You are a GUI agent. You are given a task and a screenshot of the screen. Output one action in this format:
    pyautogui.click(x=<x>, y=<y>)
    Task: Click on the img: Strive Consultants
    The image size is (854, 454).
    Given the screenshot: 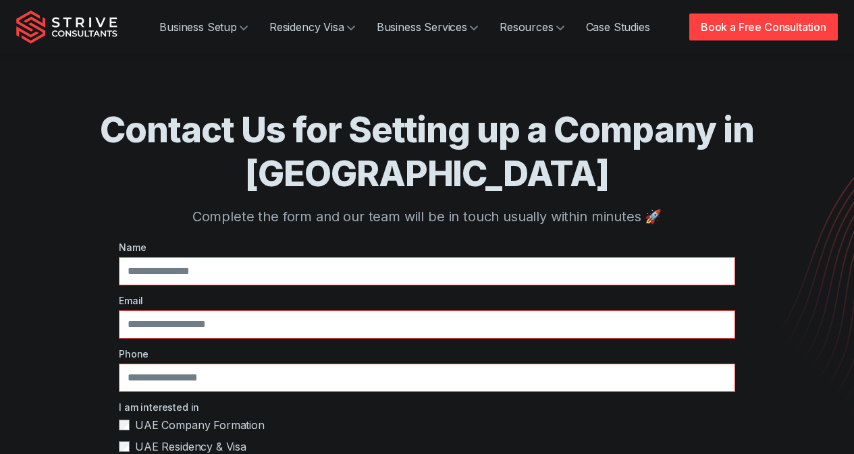 What is the action you would take?
    pyautogui.click(x=67, y=27)
    